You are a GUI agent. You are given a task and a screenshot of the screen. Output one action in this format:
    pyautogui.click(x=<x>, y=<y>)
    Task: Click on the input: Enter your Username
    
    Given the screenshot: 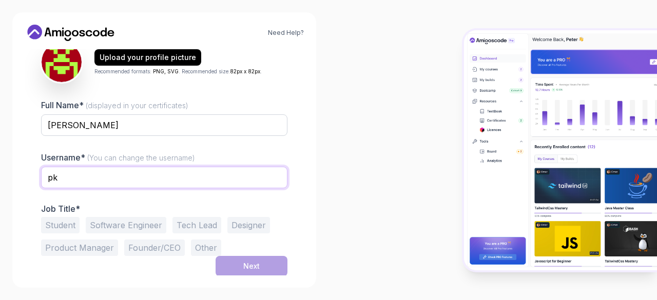 What is the action you would take?
    pyautogui.click(x=164, y=178)
    